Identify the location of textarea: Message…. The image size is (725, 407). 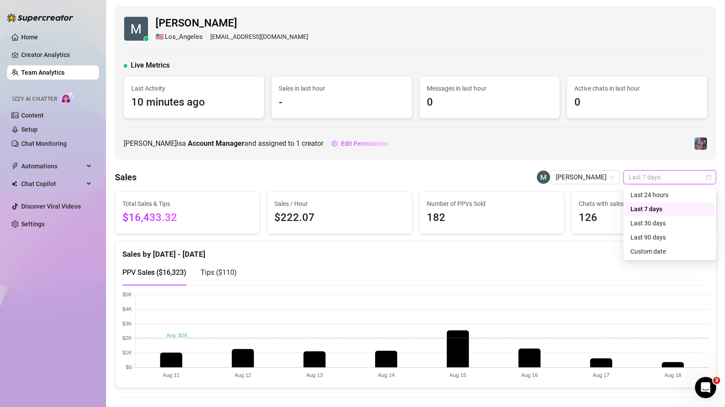
(88, 278).